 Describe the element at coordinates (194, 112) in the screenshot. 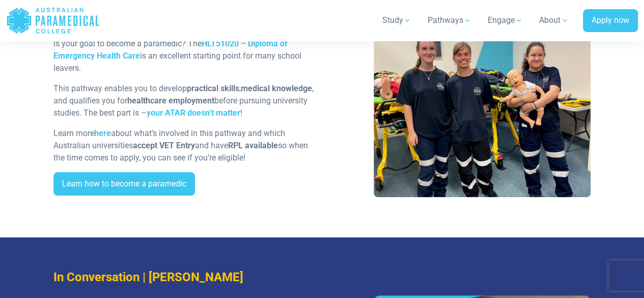

I see `strong: your ATAR doesn’t matter` at that location.